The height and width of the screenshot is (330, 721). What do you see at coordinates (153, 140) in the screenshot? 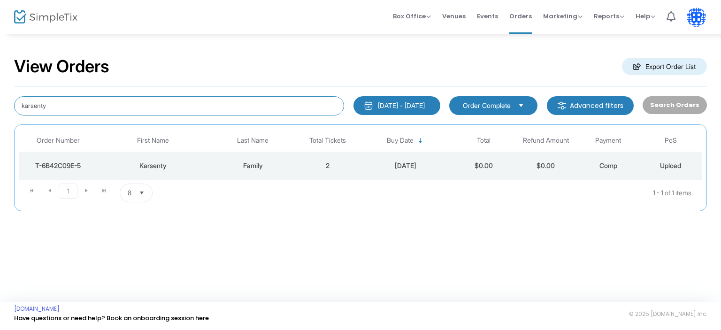
I see `span: First Name` at bounding box center [153, 140].